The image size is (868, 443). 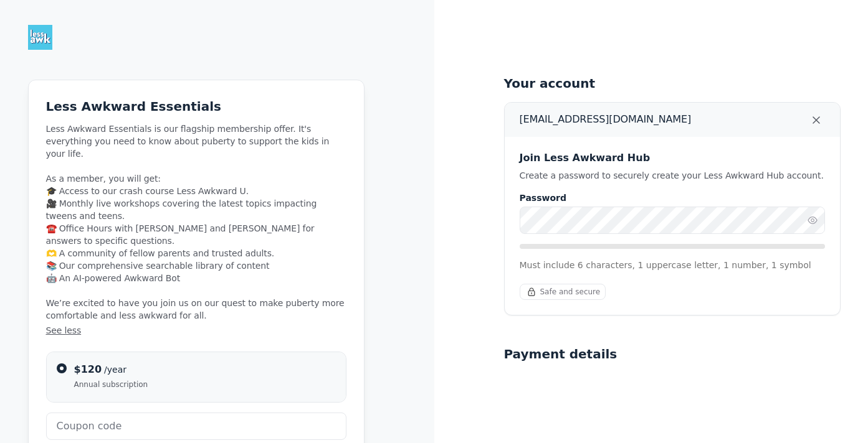 What do you see at coordinates (62, 369) in the screenshot?
I see `input: $120/yearAnnual subscription` at bounding box center [62, 369].